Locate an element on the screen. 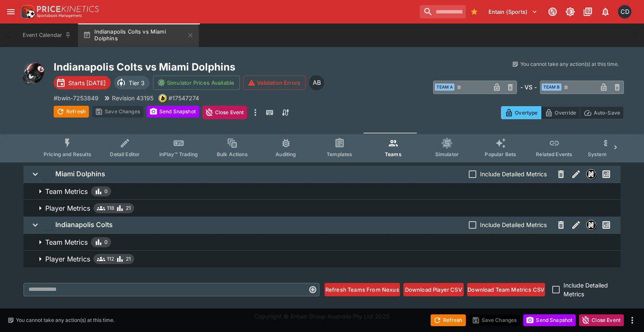 The height and width of the screenshot is (332, 644). button: Connected to PK is located at coordinates (553, 12).